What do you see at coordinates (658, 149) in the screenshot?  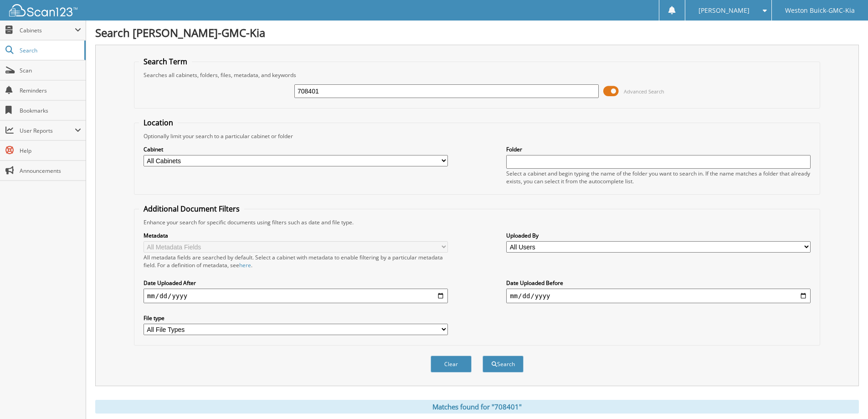 I see `label: Folder` at bounding box center [658, 149].